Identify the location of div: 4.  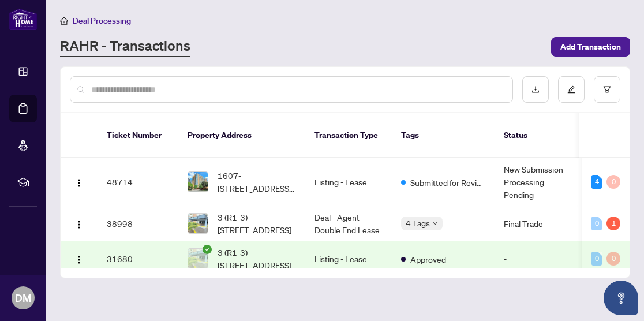
(596, 182).